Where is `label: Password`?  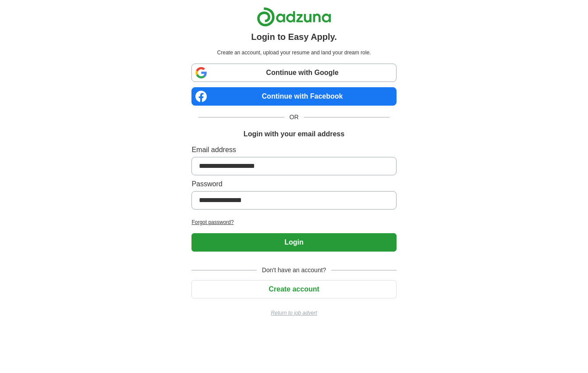
label: Password is located at coordinates (293, 184).